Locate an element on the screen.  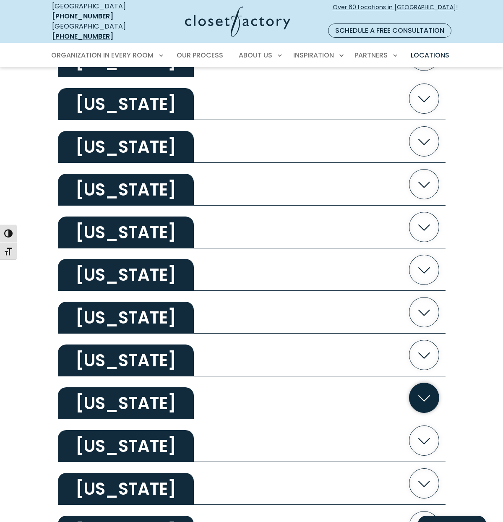
img: Closet Factory Logo is located at coordinates (238, 21).